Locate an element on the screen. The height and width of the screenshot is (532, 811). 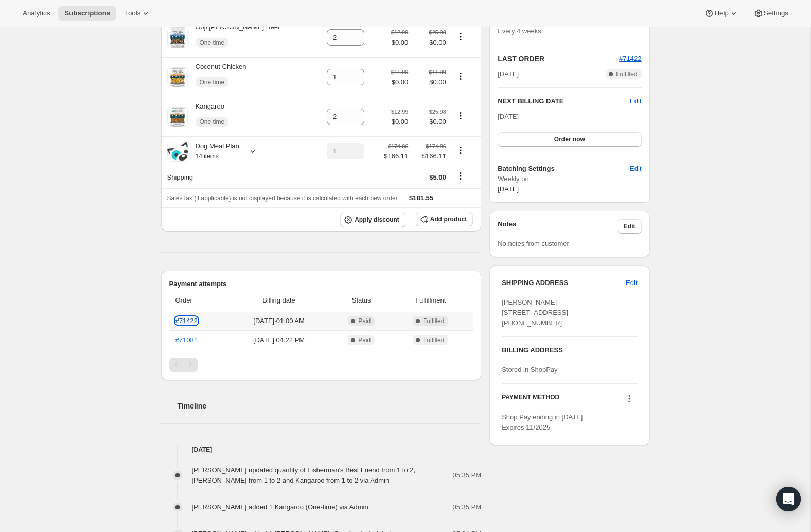
h6: Batching Settings is located at coordinates (564, 169).